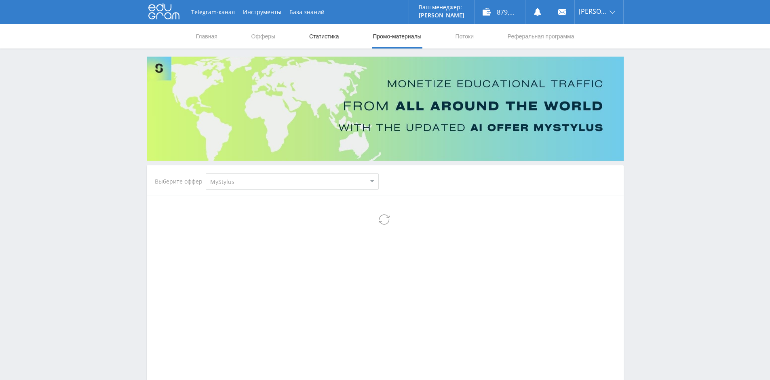  I want to click on a: Потоки, so click(464, 36).